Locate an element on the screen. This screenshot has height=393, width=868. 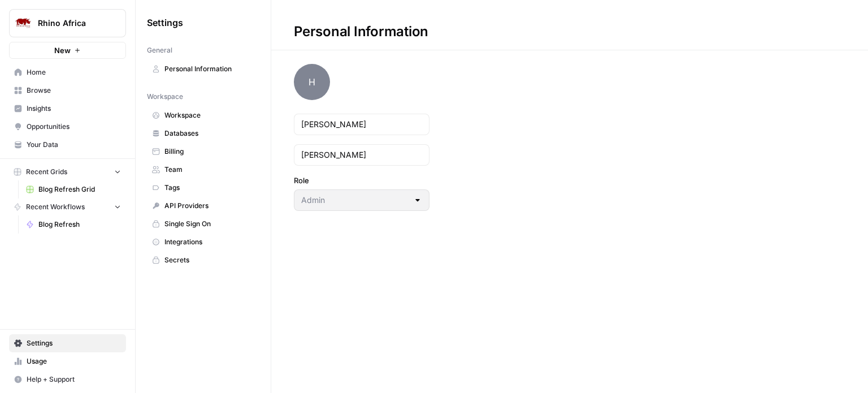
a: Usage is located at coordinates (68, 362).